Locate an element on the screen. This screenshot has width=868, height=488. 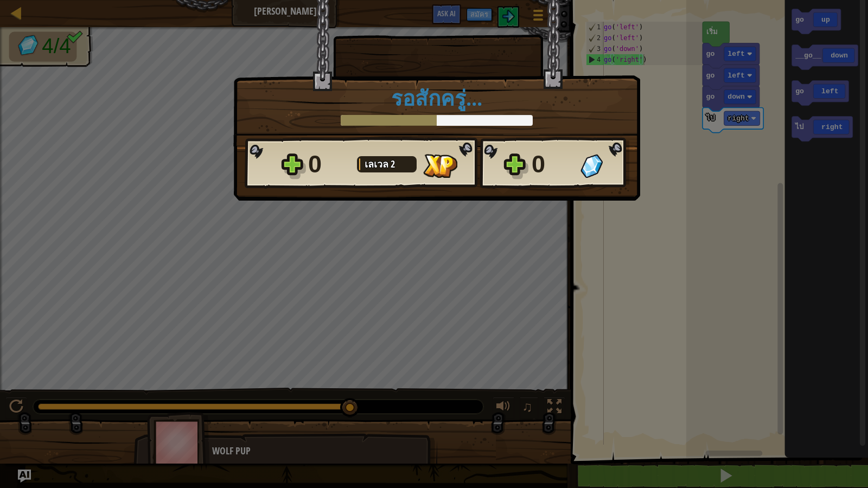
span: เลเวล is located at coordinates (377, 164).